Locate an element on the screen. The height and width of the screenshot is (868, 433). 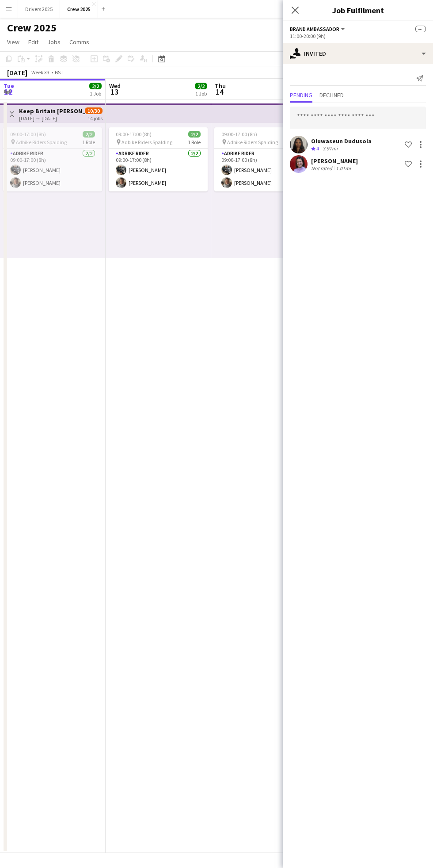
button: Crew 2025 is located at coordinates (79, 9).